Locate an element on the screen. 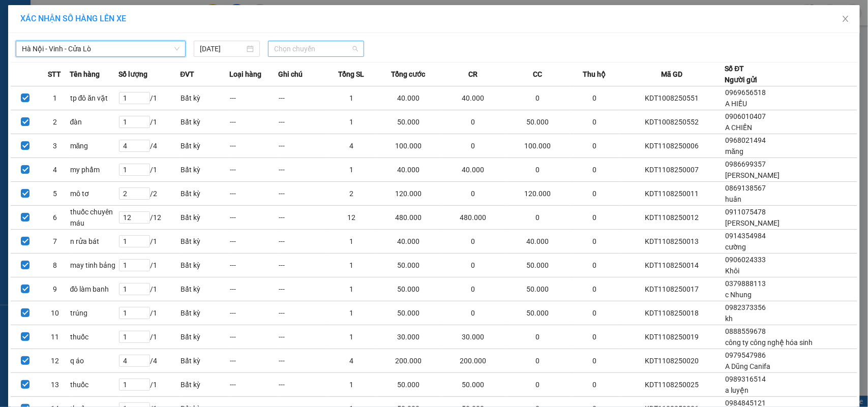  td: KDT1108250012 is located at coordinates (673, 217).